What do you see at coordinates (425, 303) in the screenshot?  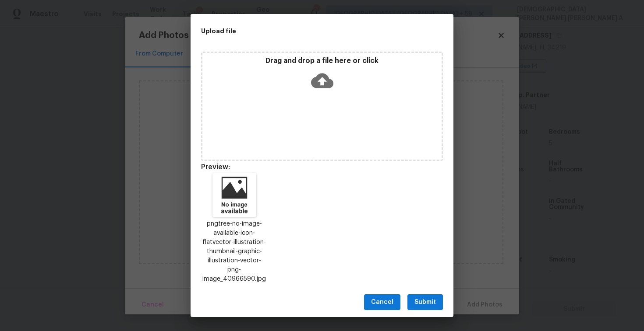 I see `button: Submit` at bounding box center [425, 303].